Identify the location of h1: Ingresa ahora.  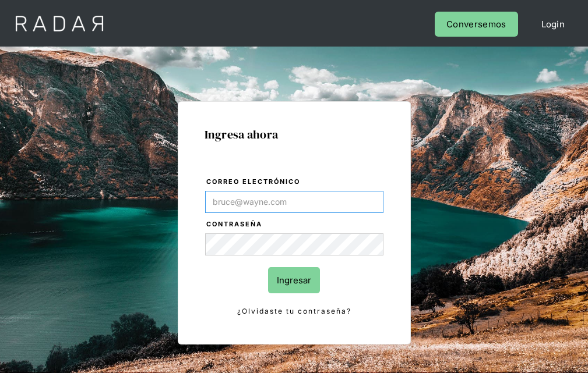
(294, 134).